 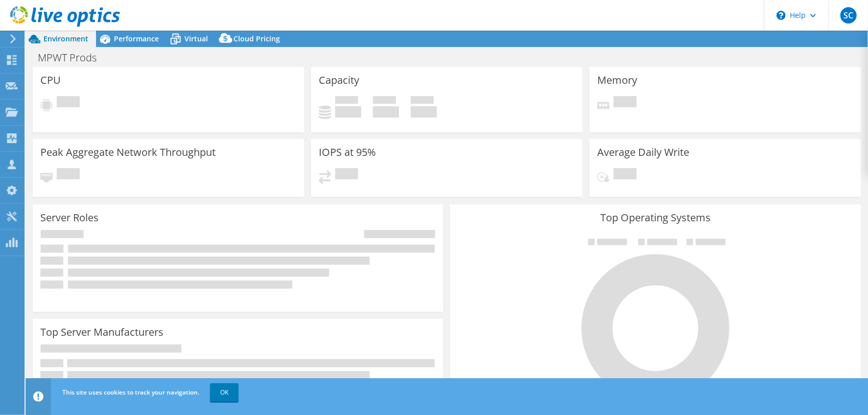 I want to click on span: Environment, so click(x=66, y=38).